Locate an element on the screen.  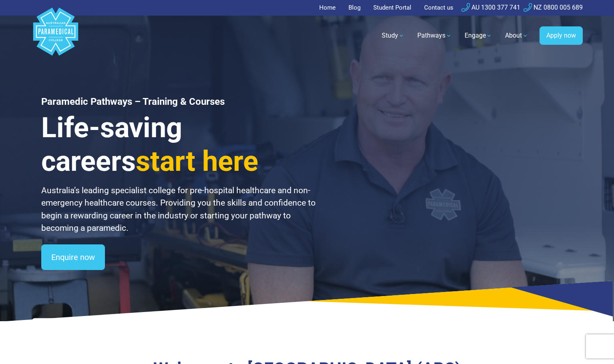
a: NZ 0800 005 689 is located at coordinates (553, 7).